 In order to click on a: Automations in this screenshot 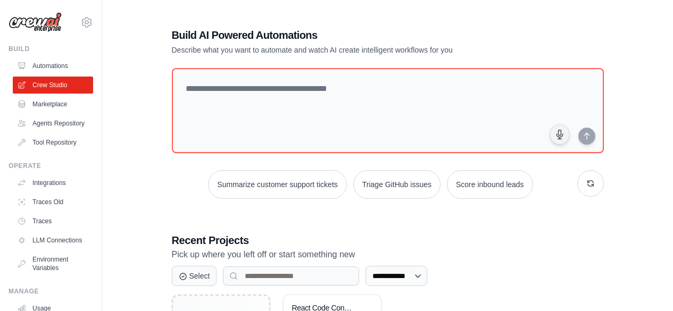, I will do `click(53, 66)`.